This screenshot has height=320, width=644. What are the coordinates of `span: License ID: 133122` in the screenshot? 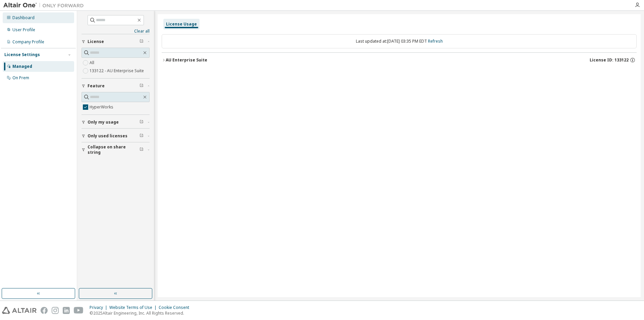 It's located at (610, 60).